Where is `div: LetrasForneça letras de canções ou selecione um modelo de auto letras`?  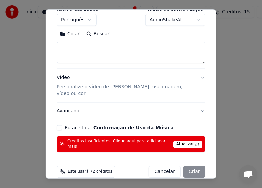 div: LetrasForneça letras de canções ou selecione um modelo de auto letras is located at coordinates (131, 38).